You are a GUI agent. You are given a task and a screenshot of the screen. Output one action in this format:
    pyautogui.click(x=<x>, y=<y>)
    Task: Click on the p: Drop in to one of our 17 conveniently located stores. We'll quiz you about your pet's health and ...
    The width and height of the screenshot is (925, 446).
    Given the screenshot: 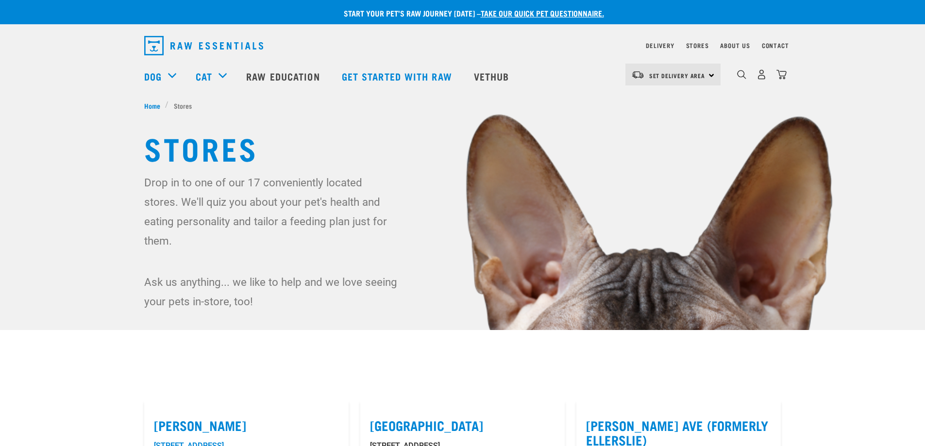 What is the action you would take?
    pyautogui.click(x=272, y=212)
    